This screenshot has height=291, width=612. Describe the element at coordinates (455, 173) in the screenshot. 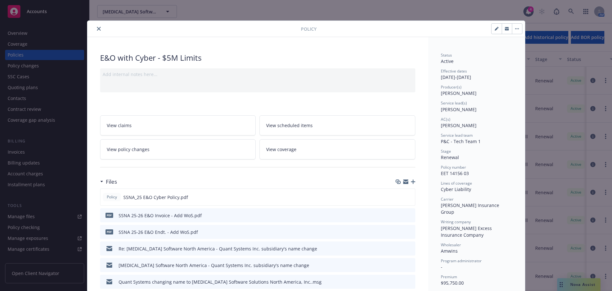

I see `span: EET 14156 03` at that location.